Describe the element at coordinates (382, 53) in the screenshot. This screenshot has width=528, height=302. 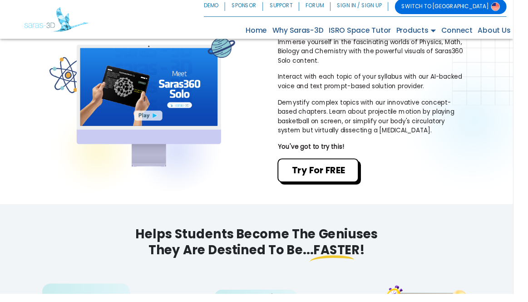
I see `p: Immerse yourself in the fascinating worlds of Physics, Math, Biology and Chemistry with the power...` at that location.